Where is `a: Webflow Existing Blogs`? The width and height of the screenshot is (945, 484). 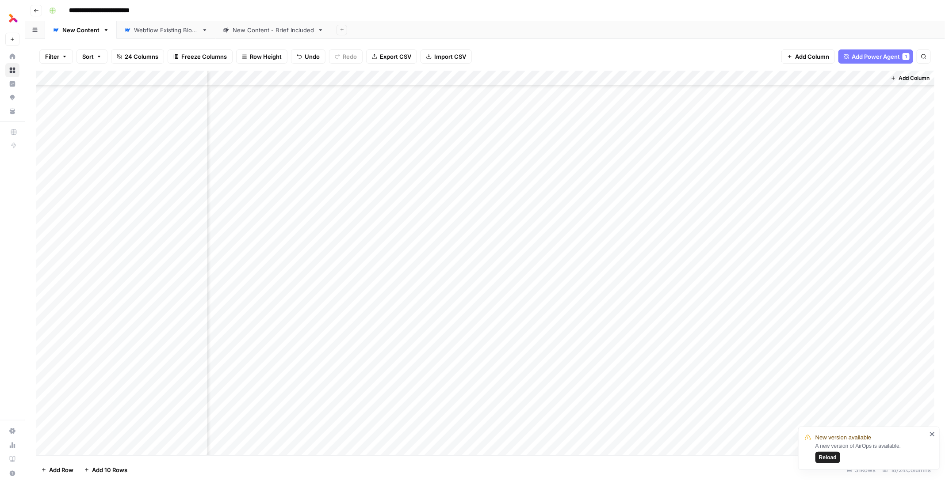 a: Webflow Existing Blogs is located at coordinates (166, 30).